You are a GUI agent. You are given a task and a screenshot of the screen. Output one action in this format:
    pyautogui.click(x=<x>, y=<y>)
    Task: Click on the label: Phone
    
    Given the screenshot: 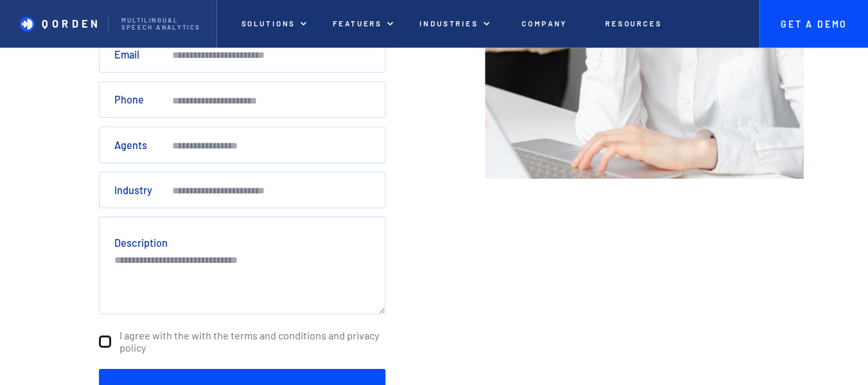 What is the action you would take?
    pyautogui.click(x=130, y=99)
    